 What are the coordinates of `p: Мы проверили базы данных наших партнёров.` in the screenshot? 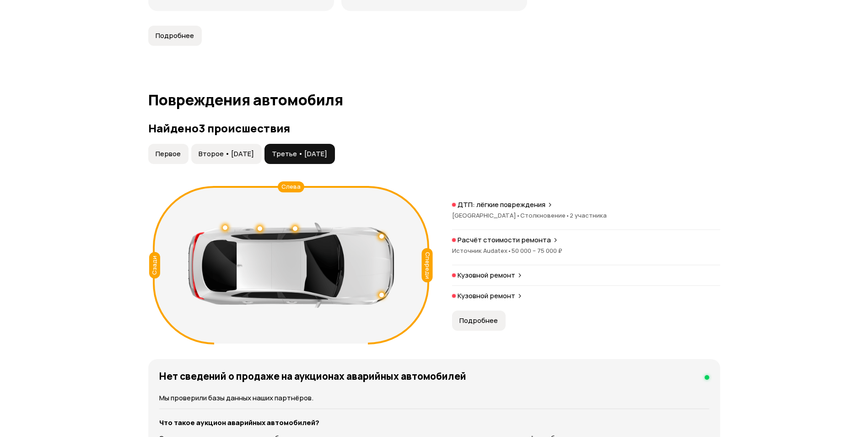 It's located at (434, 397).